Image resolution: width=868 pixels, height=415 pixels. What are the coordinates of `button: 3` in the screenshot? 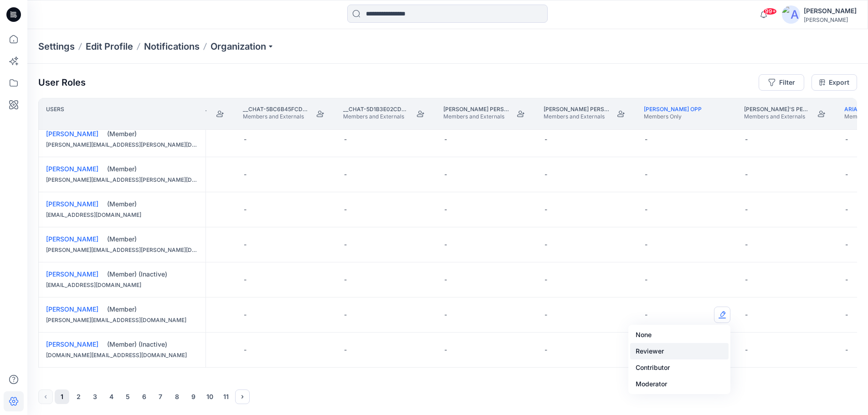 It's located at (95, 397).